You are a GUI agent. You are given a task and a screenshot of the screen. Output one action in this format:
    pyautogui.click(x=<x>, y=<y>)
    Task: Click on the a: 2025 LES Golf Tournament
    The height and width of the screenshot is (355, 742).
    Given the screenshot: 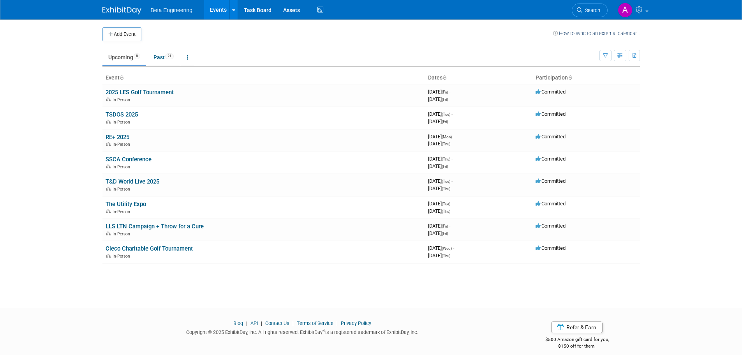 What is the action you would take?
    pyautogui.click(x=139, y=92)
    